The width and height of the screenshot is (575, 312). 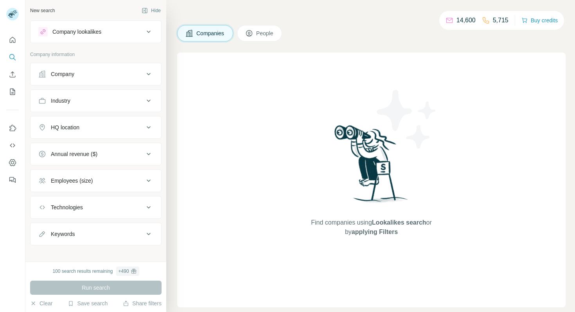 I want to click on div: HQ location, so click(x=65, y=127).